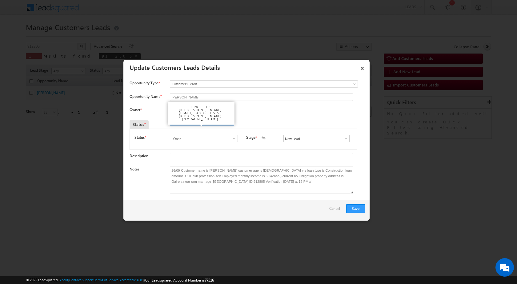 This screenshot has height=284, width=517. I want to click on label: Owner, so click(135, 110).